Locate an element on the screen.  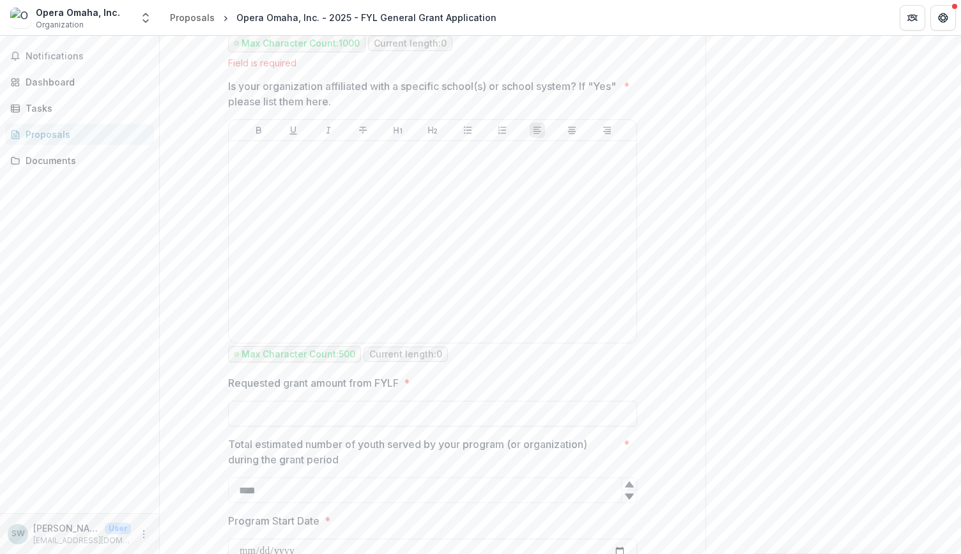
div: Opera Omaha, Inc. - 2025 - FYL General Grant Application is located at coordinates (366, 17).